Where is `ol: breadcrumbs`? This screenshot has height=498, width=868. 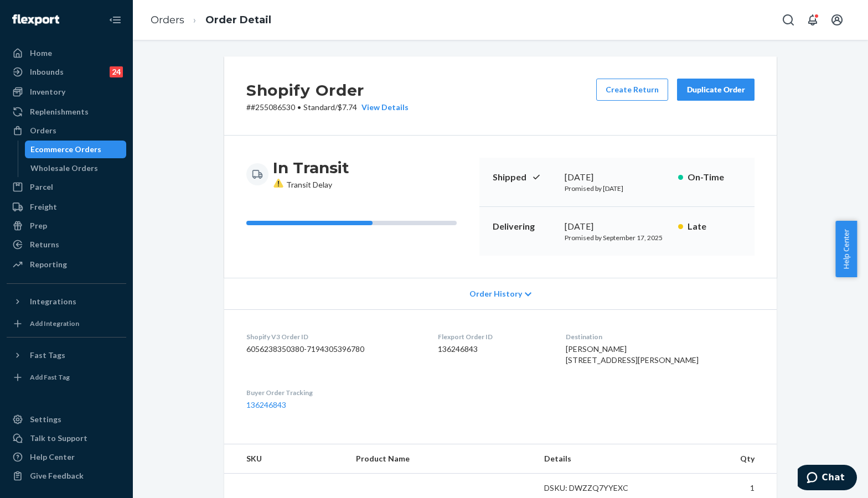 ol: breadcrumbs is located at coordinates (211, 20).